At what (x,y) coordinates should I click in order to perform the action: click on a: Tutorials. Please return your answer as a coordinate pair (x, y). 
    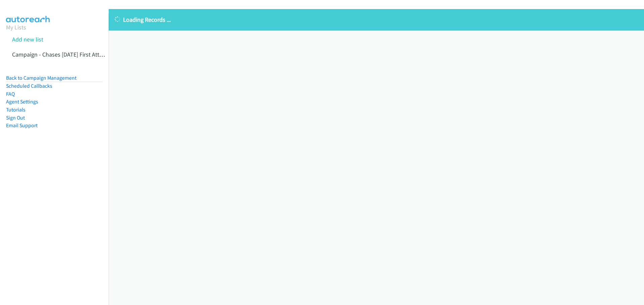
    Looking at the image, I should click on (16, 110).